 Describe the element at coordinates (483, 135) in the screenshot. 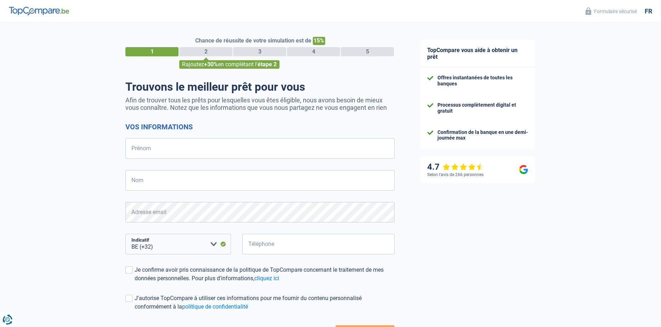

I see `div: Confirmation de la banque en une demi-journée max` at that location.